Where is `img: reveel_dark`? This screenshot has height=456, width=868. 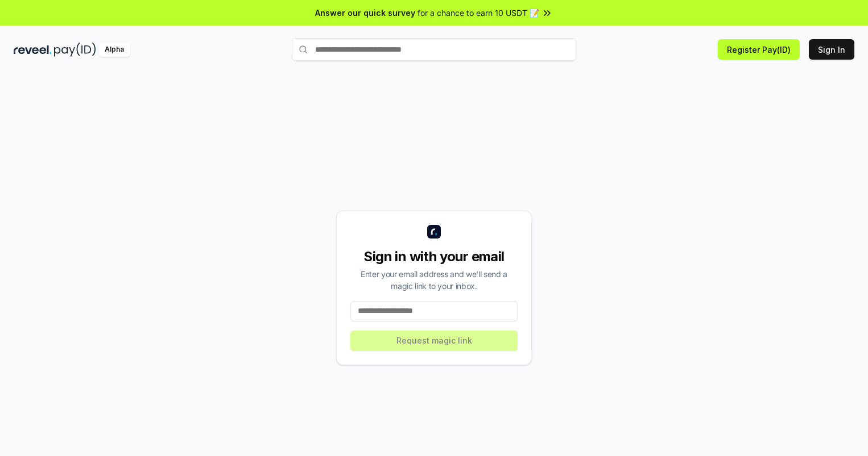 img: reveel_dark is located at coordinates (32, 49).